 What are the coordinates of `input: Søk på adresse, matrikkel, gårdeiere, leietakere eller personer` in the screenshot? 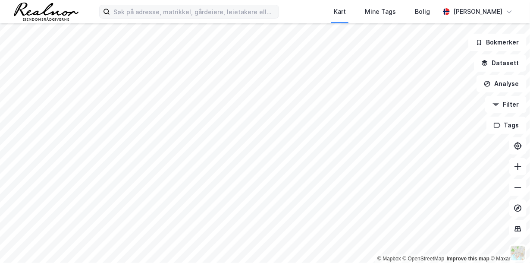 It's located at (194, 12).